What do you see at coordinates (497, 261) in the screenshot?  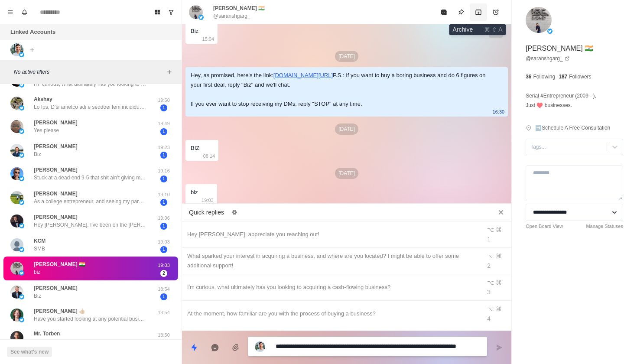 I see `div: ⌥ ⌘ 2` at bounding box center [497, 261].